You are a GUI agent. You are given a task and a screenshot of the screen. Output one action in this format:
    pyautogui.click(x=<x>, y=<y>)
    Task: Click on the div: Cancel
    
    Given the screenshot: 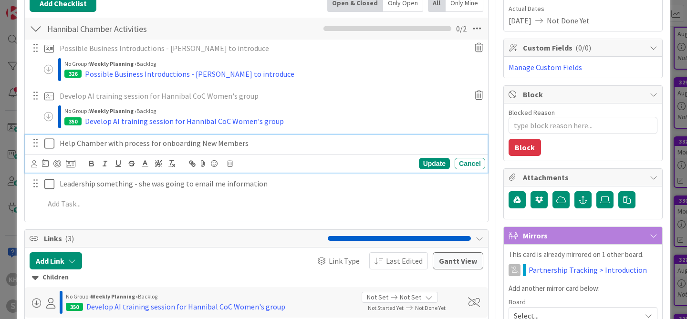 What is the action you would take?
    pyautogui.click(x=470, y=164)
    